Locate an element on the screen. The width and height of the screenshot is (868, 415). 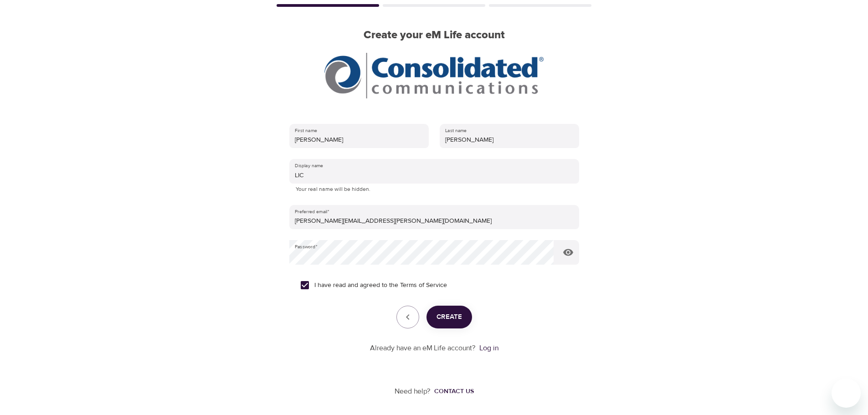
div: Contact us is located at coordinates (454, 392).